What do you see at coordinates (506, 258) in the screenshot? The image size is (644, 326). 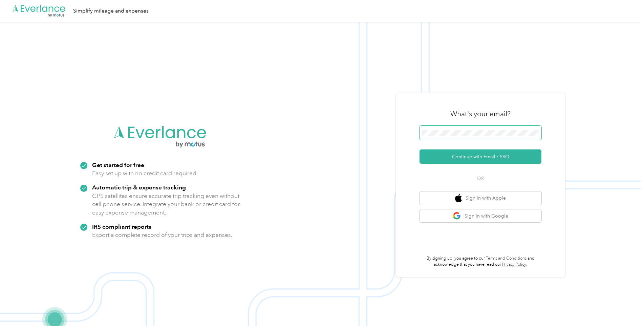 I see `a: Terms and Conditions` at bounding box center [506, 258].